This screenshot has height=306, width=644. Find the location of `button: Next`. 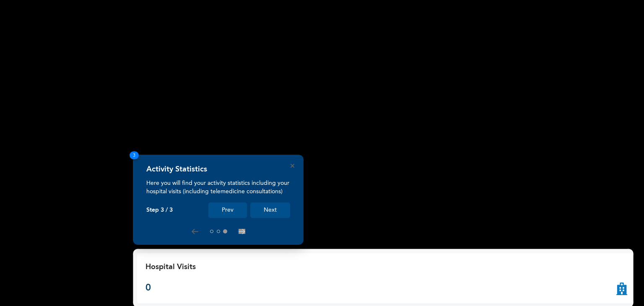

button: Next is located at coordinates (270, 210).